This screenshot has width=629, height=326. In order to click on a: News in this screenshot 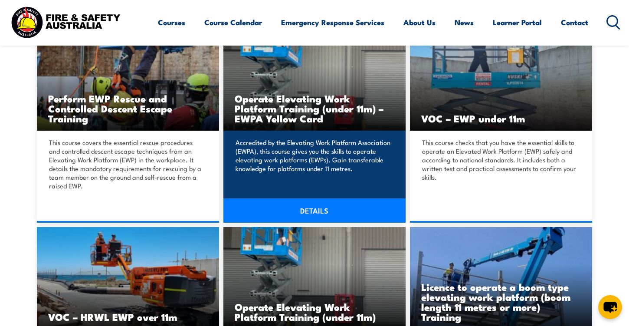, I will do `click(464, 22)`.